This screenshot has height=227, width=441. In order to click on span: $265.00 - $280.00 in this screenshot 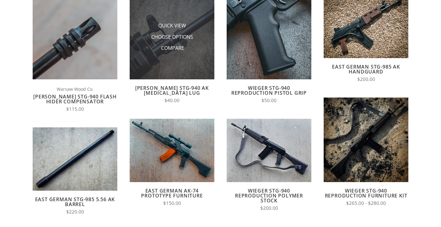, I will do `click(366, 203)`.